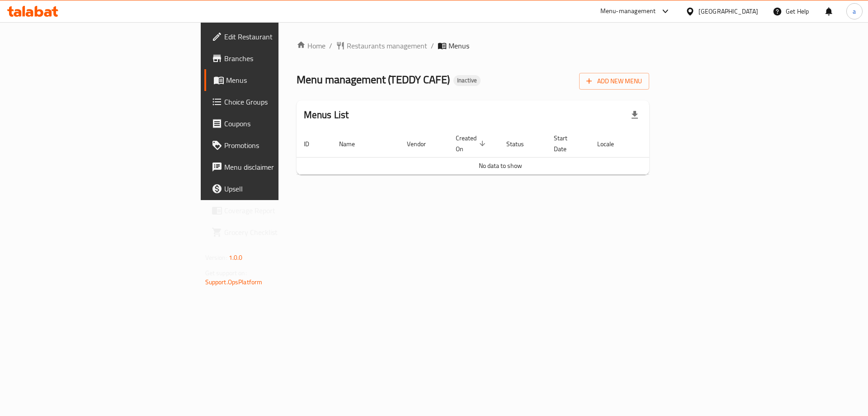  Describe the element at coordinates (467, 80) in the screenshot. I see `div: Inactive` at that location.